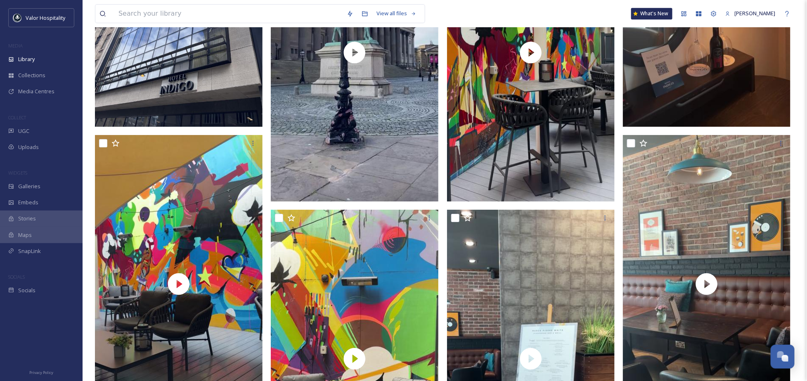 The image size is (807, 381). I want to click on div: View all files, so click(396, 13).